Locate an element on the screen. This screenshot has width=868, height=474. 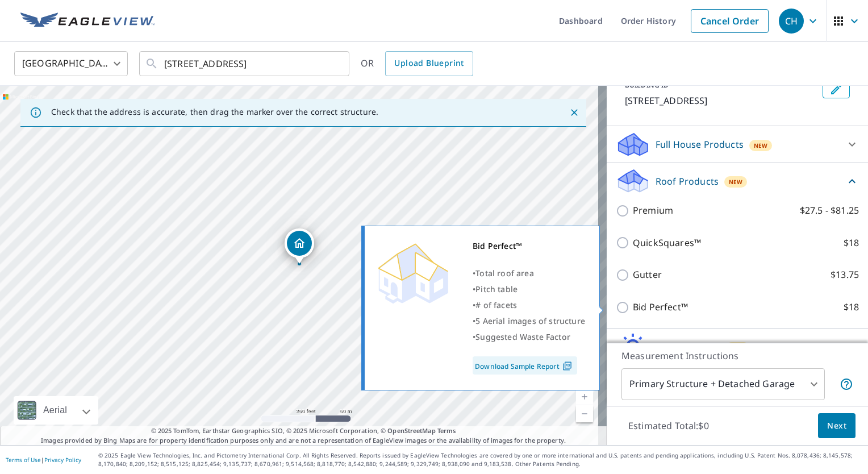
input: Search by address or latitude-longitude is located at coordinates (245, 64).